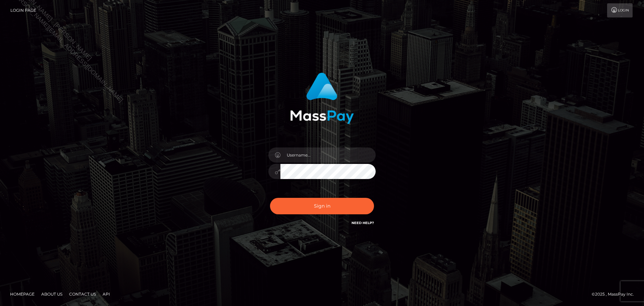 The image size is (644, 306). Describe the element at coordinates (82, 293) in the screenshot. I see `a: Contact Us` at that location.